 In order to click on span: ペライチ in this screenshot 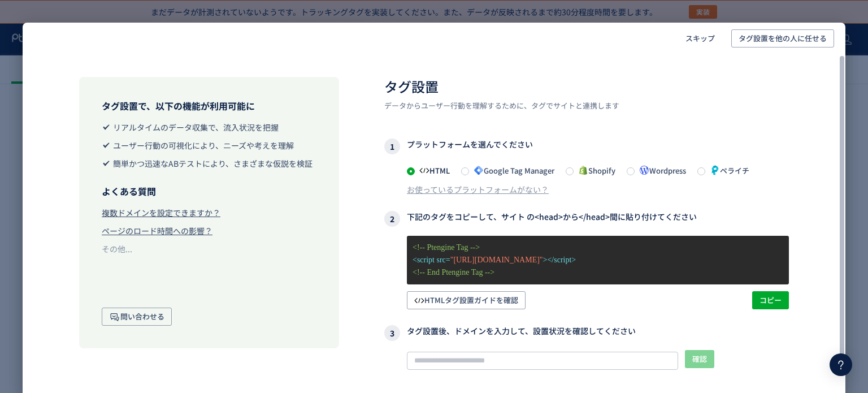, I will do `click(727, 170)`.